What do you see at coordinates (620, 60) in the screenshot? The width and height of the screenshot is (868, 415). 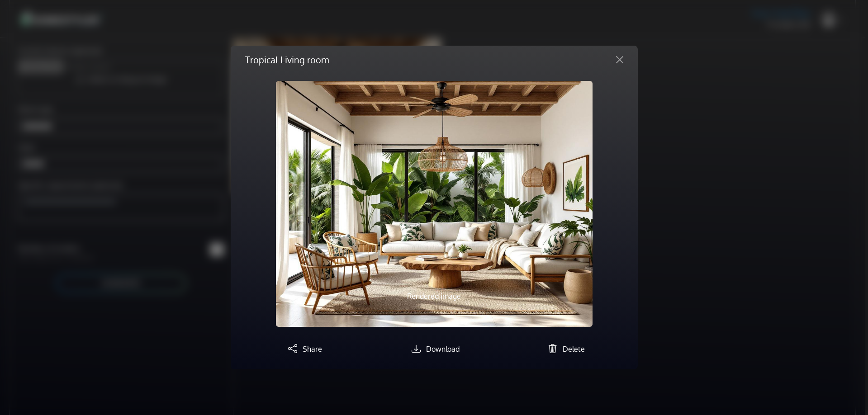 I see `button: Close` at bounding box center [620, 60].